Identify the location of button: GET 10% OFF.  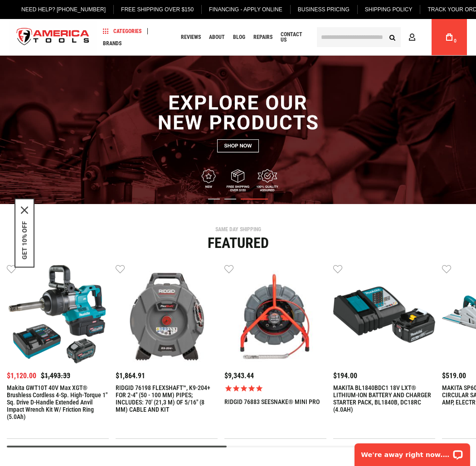
(24, 240).